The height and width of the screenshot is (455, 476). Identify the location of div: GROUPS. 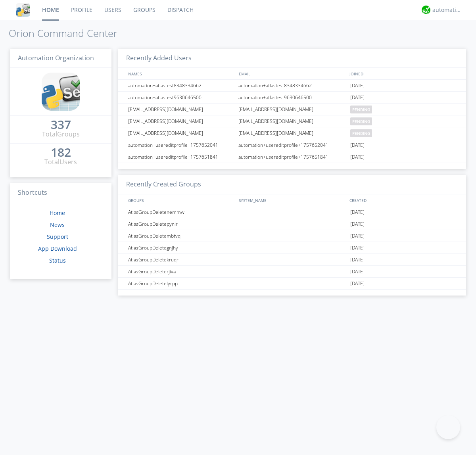
(180, 200).